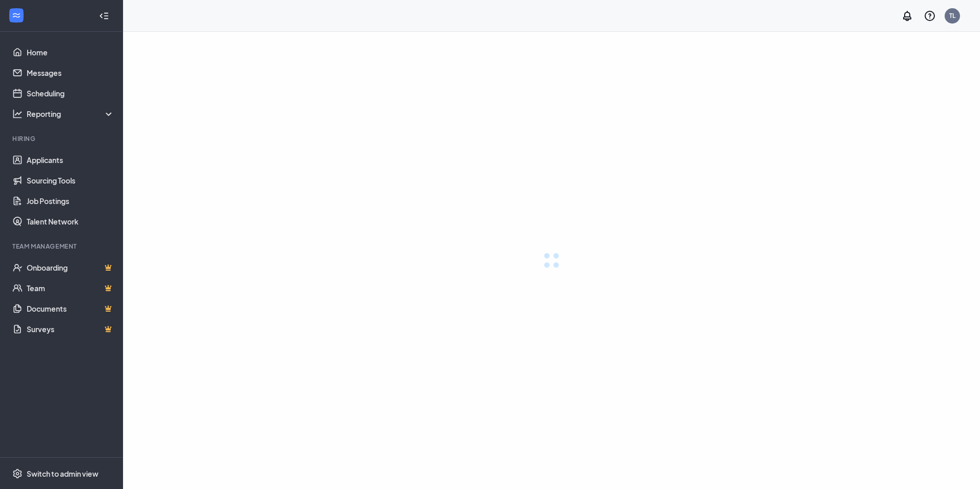  Describe the element at coordinates (70, 160) in the screenshot. I see `a: Applicants` at that location.